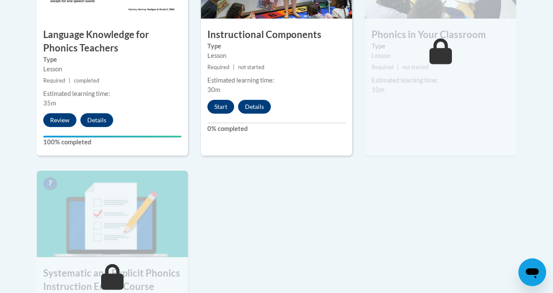 Image resolution: width=553 pixels, height=293 pixels. I want to click on button: Review, so click(60, 120).